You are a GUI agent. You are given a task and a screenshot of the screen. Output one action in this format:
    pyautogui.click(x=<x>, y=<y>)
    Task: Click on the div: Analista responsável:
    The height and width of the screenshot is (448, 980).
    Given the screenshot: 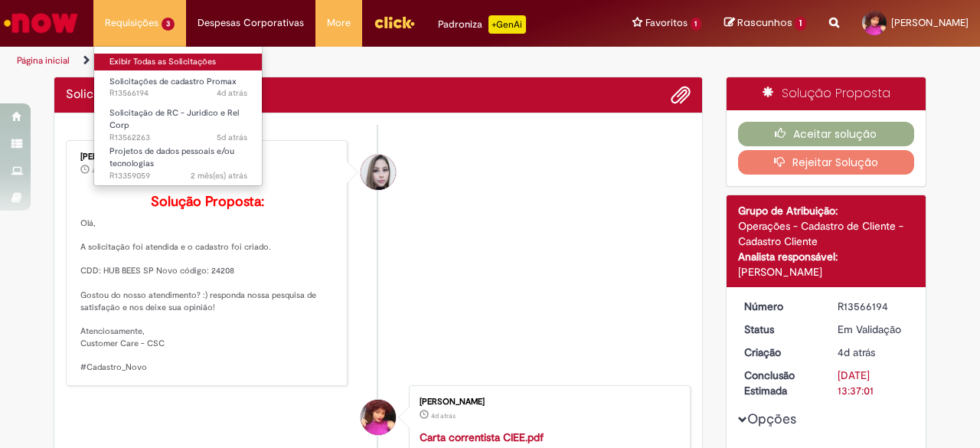 What is the action you would take?
    pyautogui.click(x=826, y=257)
    